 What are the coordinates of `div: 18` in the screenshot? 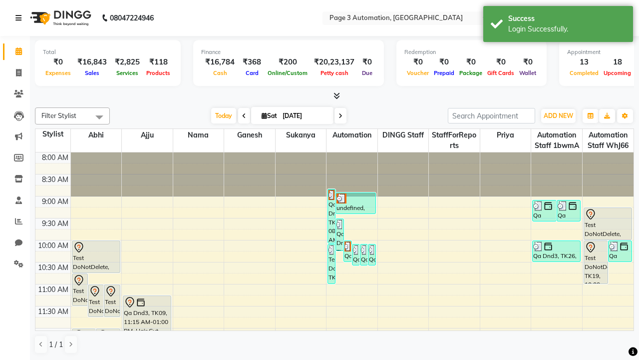 It's located at (617, 62).